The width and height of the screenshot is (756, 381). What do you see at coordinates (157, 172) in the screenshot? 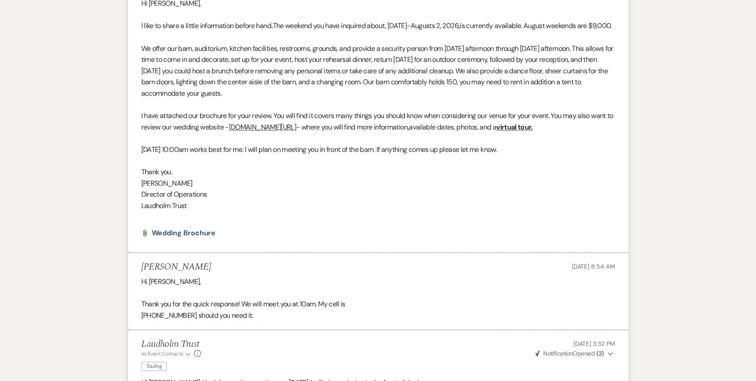
I see `span: Thank you.` at bounding box center [157, 172].